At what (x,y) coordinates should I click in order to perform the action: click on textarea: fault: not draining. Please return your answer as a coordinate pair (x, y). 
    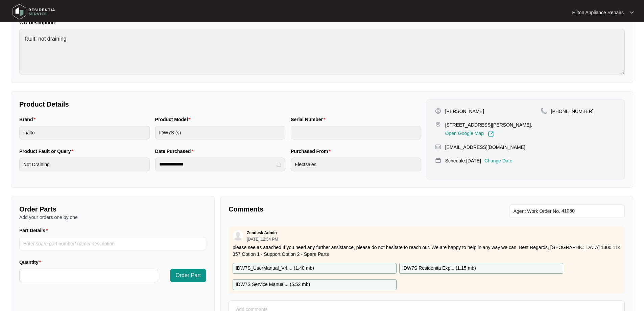
    Looking at the image, I should click on (322, 51).